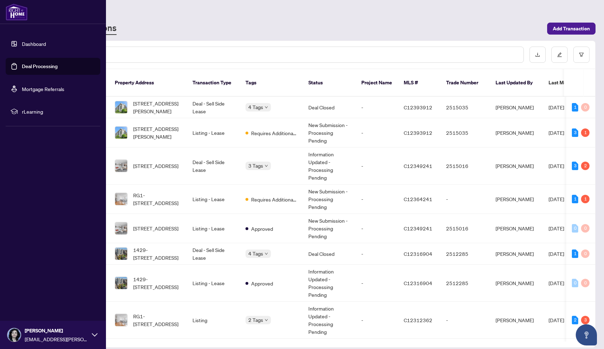 The width and height of the screenshot is (604, 349). Describe the element at coordinates (571, 29) in the screenshot. I see `button: Add Transaction` at that location.